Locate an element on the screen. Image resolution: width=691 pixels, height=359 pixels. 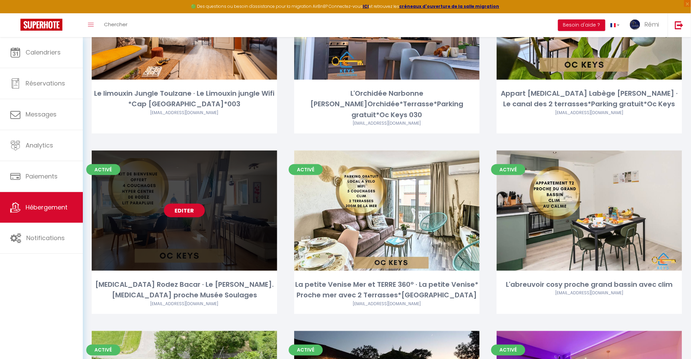
a: ... Rémi is located at coordinates (646, 25).